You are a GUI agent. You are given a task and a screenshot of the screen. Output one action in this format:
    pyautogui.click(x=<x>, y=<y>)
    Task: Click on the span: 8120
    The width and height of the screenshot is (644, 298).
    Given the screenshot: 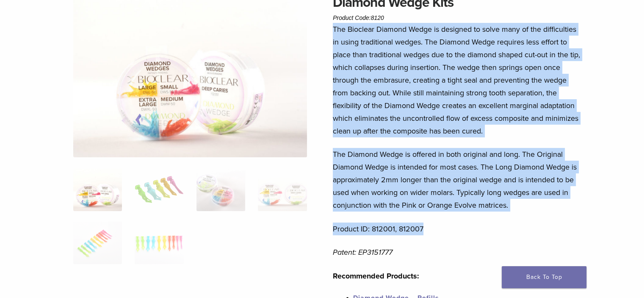 What is the action you would take?
    pyautogui.click(x=377, y=18)
    